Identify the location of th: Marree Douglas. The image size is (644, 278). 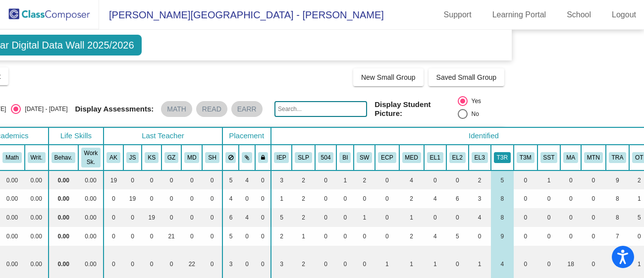
(192, 158).